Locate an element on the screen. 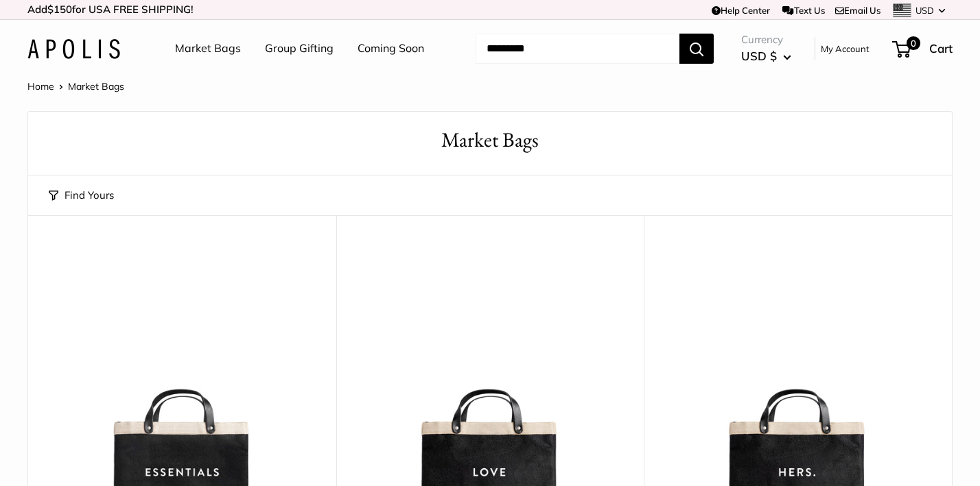 This screenshot has height=486, width=980. span: $150 is located at coordinates (59, 9).